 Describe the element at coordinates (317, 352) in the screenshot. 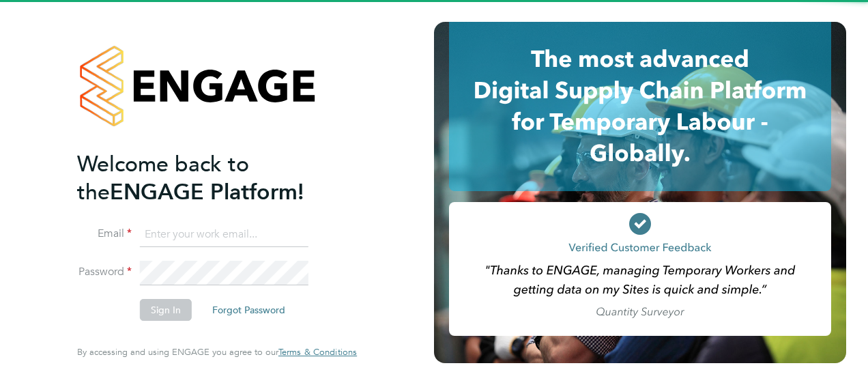

I see `a: Terms & Conditions` at that location.